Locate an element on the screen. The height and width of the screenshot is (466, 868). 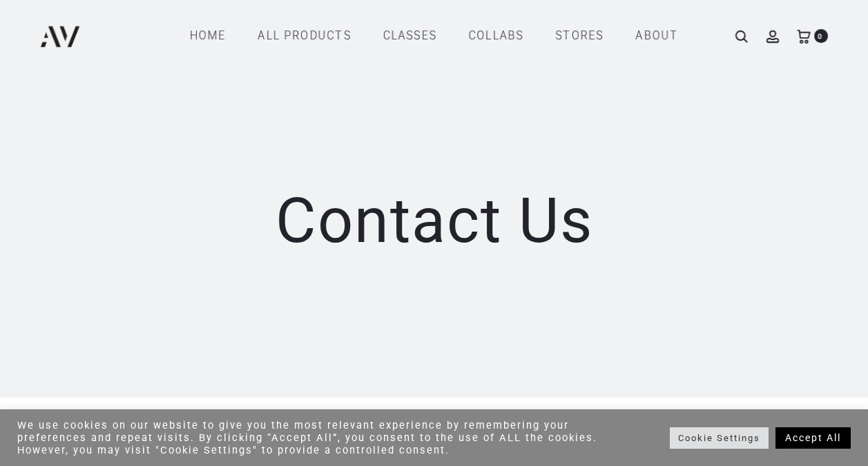
a: All products is located at coordinates (304, 36).